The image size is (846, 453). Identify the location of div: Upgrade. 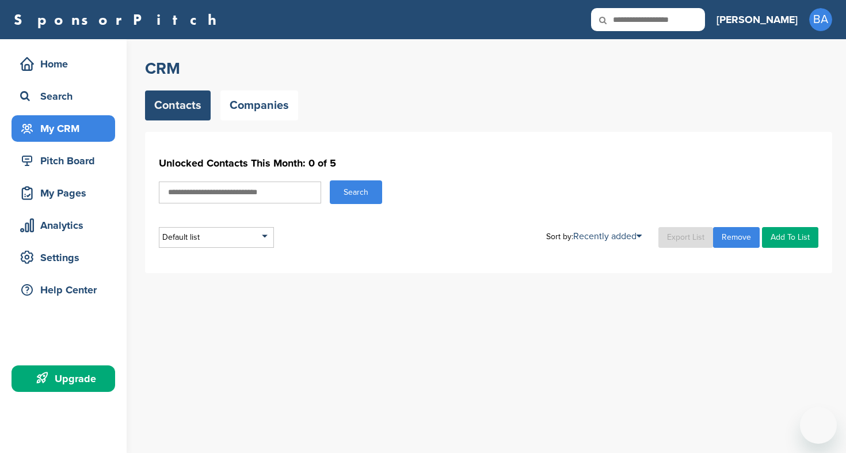
(66, 378).